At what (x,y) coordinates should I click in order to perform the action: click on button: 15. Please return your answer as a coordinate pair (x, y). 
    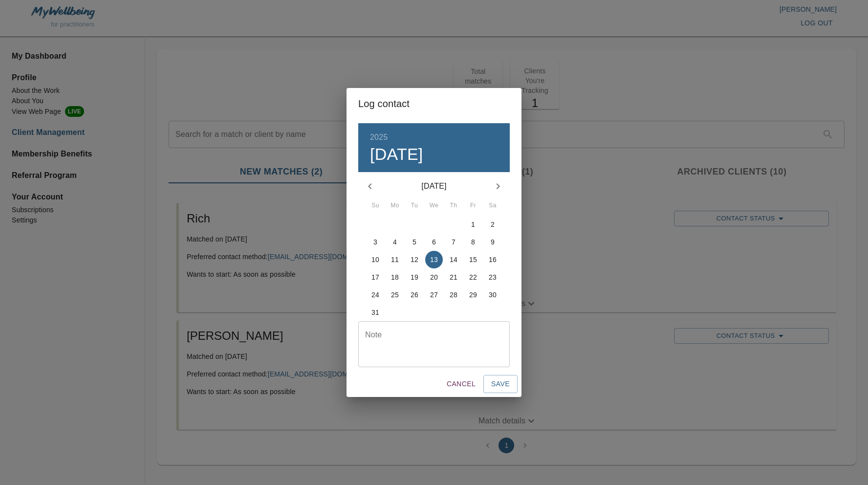
    Looking at the image, I should click on (473, 260).